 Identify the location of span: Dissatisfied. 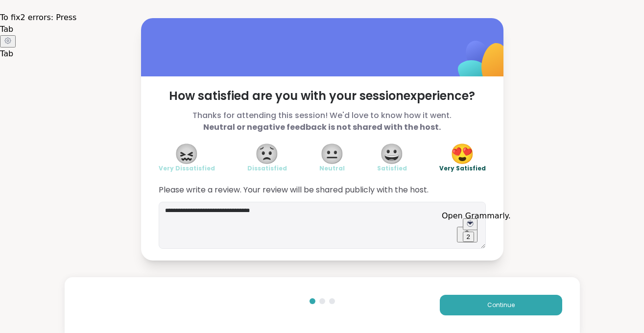
(267, 168).